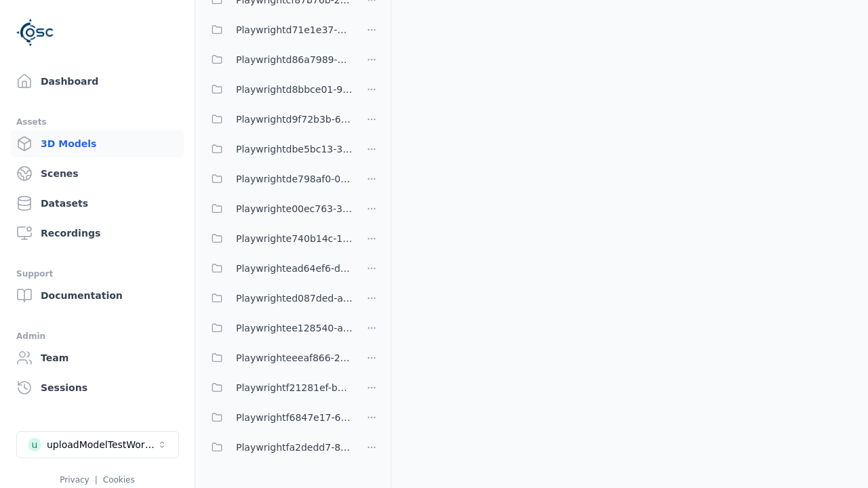 The image size is (868, 488). What do you see at coordinates (97, 295) in the screenshot?
I see `a: Documentation` at bounding box center [97, 295].